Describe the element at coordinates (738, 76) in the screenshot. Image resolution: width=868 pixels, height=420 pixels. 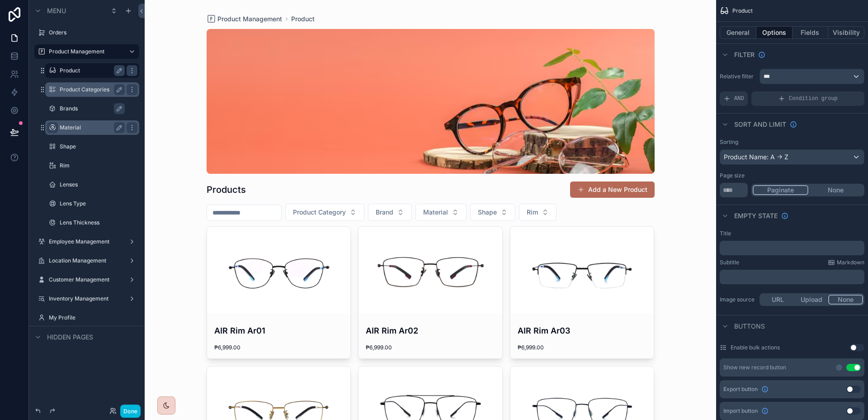
I see `label: Relative filter` at that location.